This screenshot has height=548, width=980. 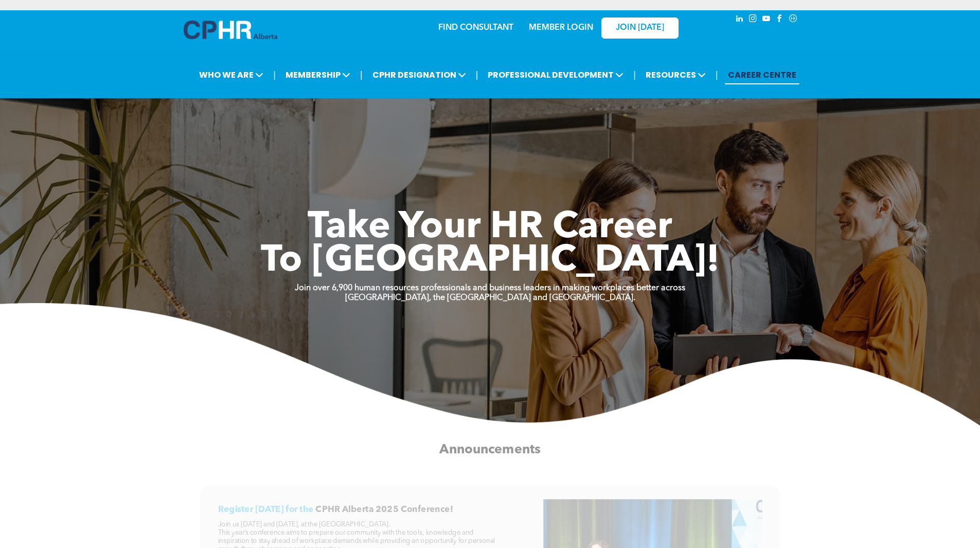 I want to click on span: CPHR Alberta 2025 Conference!, so click(x=384, y=509).